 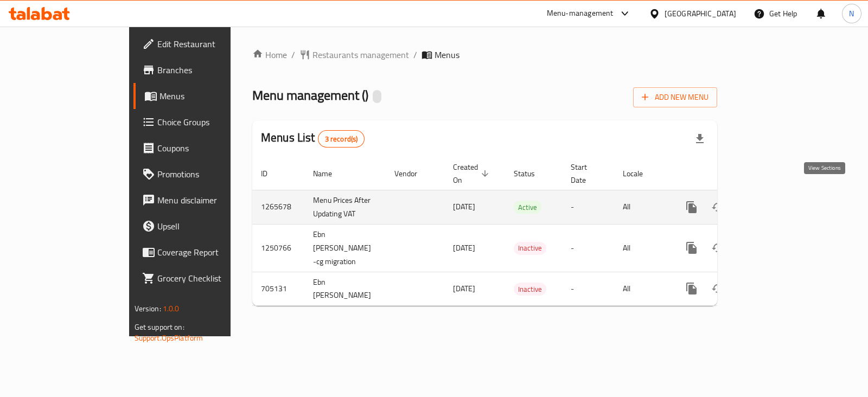 What do you see at coordinates (580, 13) in the screenshot?
I see `div: Menu-management` at bounding box center [580, 13].